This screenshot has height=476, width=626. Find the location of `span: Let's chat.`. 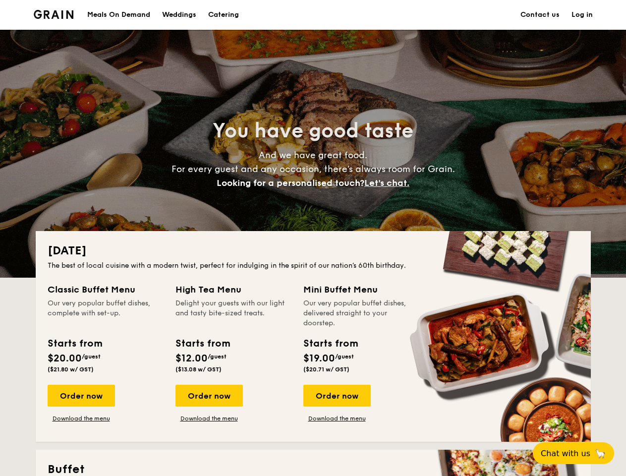

span: Let's chat. is located at coordinates (387, 183).